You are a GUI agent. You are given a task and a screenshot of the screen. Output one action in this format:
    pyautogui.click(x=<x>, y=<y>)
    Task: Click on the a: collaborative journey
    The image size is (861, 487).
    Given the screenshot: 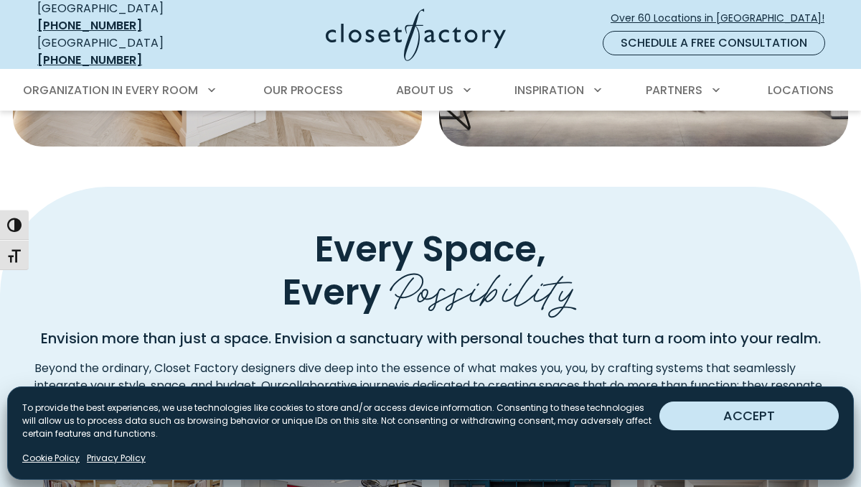 What is the action you would take?
    pyautogui.click(x=342, y=385)
    